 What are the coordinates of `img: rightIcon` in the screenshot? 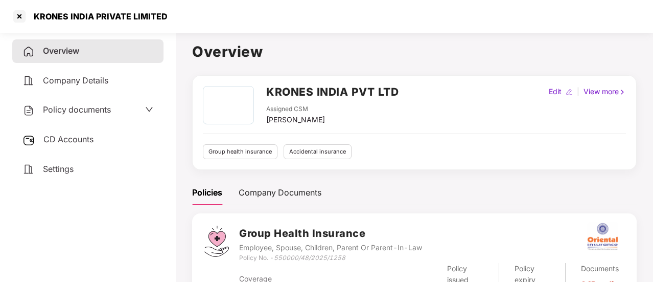 It's located at (622, 92).